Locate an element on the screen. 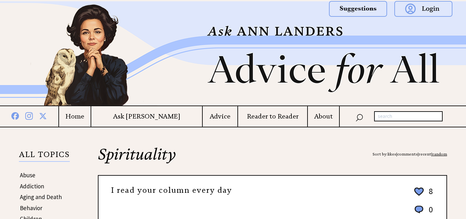 This screenshot has width=466, height=219. img: suggestions.png is located at coordinates (358, 9).